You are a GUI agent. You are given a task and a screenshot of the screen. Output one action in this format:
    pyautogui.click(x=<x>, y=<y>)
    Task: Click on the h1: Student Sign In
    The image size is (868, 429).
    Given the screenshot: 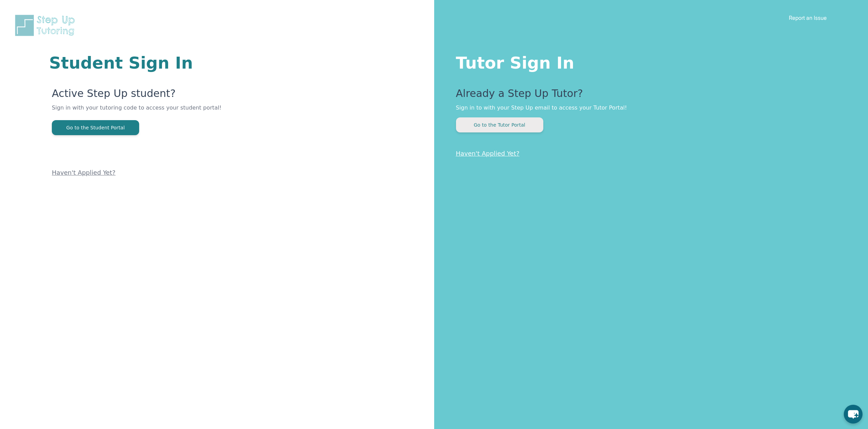 What is the action you would take?
    pyautogui.click(x=201, y=63)
    